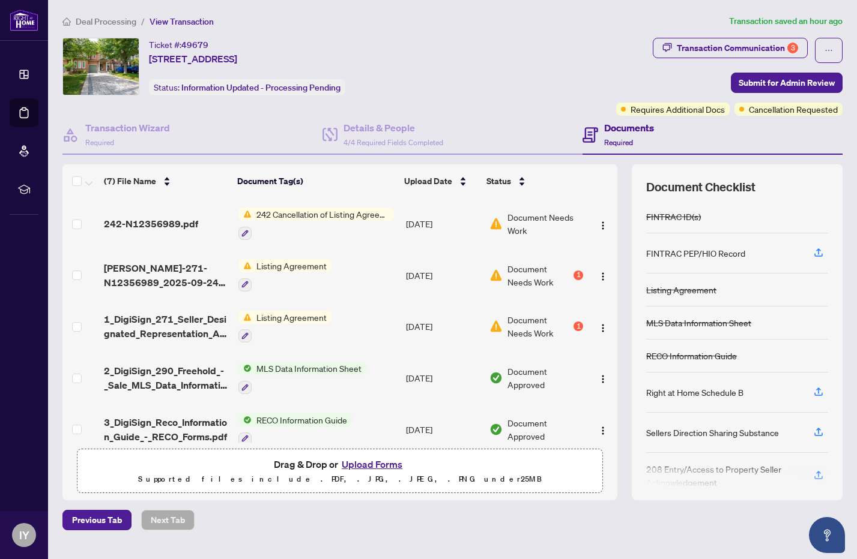 This screenshot has width=857, height=559. What do you see at coordinates (302, 378) in the screenshot?
I see `button: Status IconMLS Data Information Sheet` at bounding box center [302, 378].